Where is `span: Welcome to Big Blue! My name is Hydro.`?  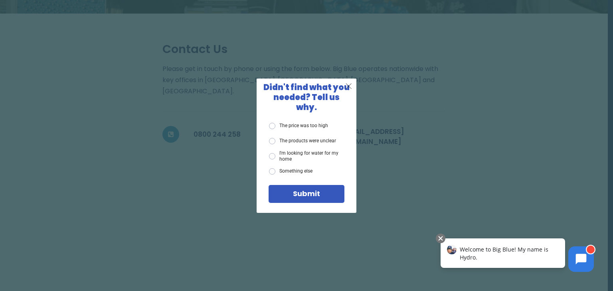
span: Welcome to Big Blue! My name is Hydro. is located at coordinates (72, 21).